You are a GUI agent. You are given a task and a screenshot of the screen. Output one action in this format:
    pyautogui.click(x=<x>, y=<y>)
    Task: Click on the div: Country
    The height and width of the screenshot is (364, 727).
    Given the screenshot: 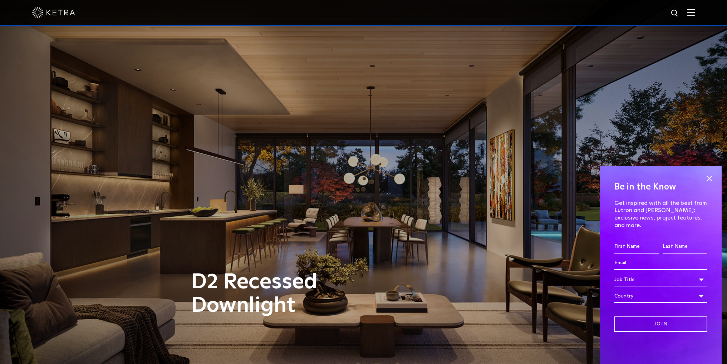 What is the action you would take?
    pyautogui.click(x=660, y=296)
    